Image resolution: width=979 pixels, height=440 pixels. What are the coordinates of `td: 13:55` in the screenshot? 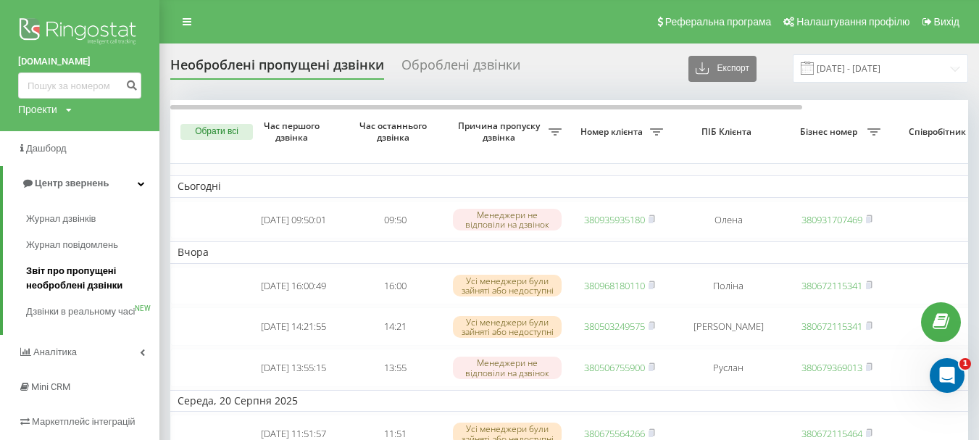 It's located at (395, 367).